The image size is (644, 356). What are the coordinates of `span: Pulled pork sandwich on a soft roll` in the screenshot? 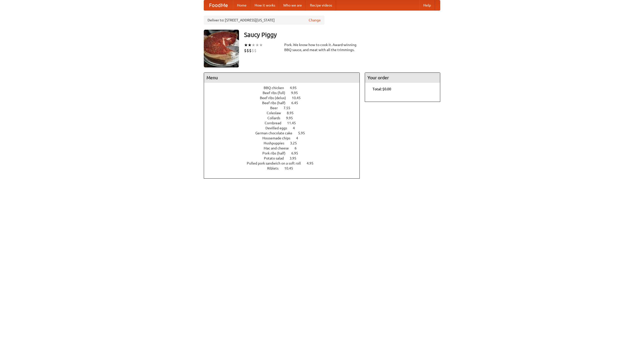 It's located at (277, 163).